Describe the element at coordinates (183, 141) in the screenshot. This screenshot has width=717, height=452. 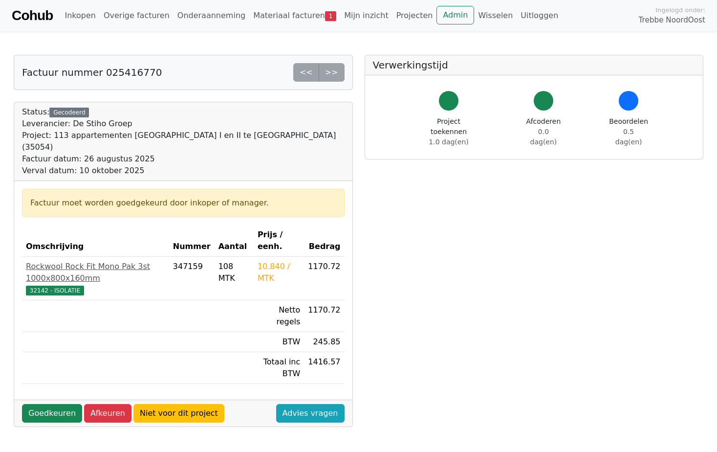
I see `div: Status:` at that location.